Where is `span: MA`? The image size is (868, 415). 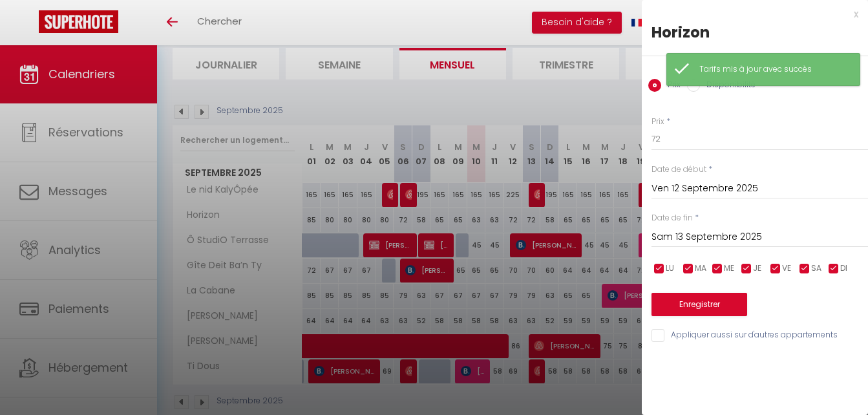
span: MA is located at coordinates (700, 268).